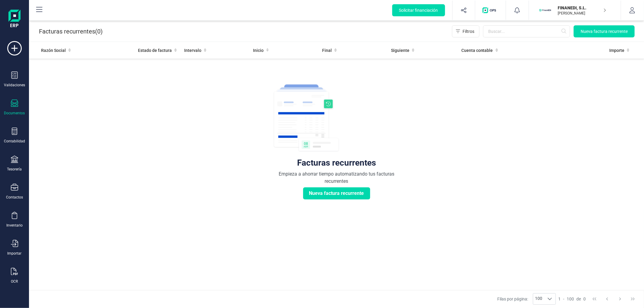  What do you see at coordinates (15, 197) in the screenshot?
I see `div: Contactos` at bounding box center [15, 197].